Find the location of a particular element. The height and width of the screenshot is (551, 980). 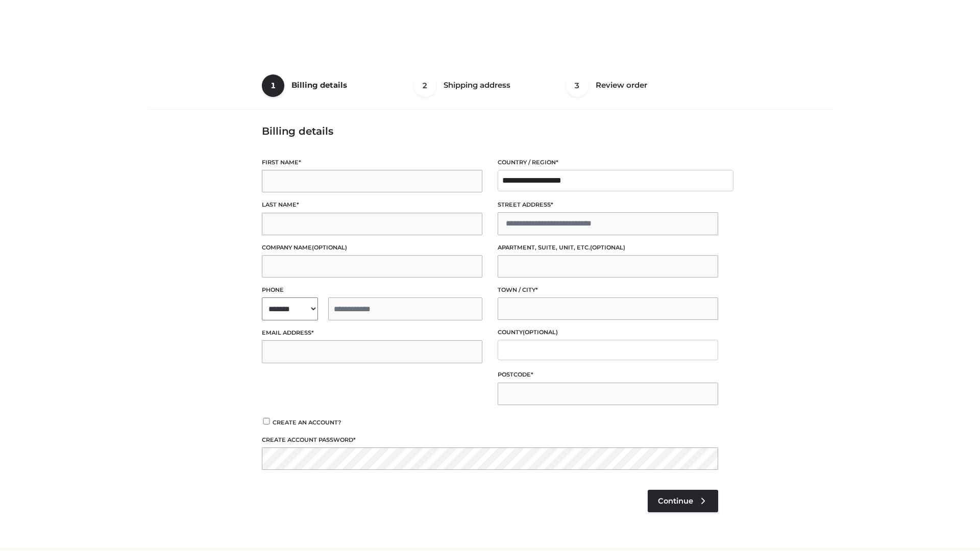

label: Street address is located at coordinates (608, 205).